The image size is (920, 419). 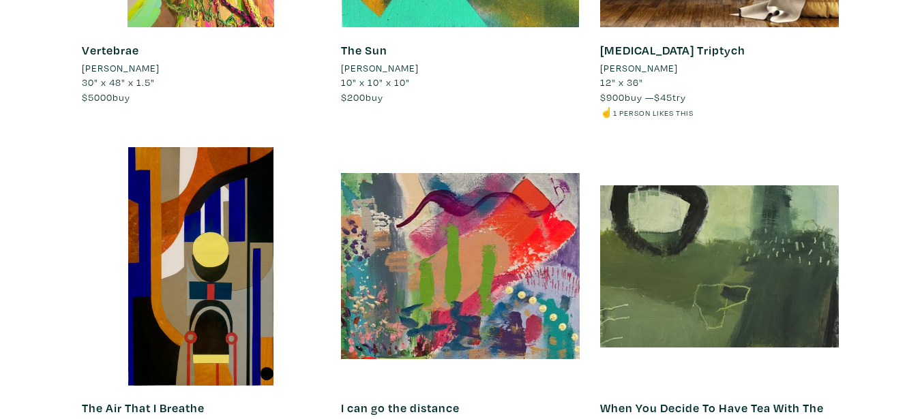 I want to click on span: $200, so click(x=353, y=97).